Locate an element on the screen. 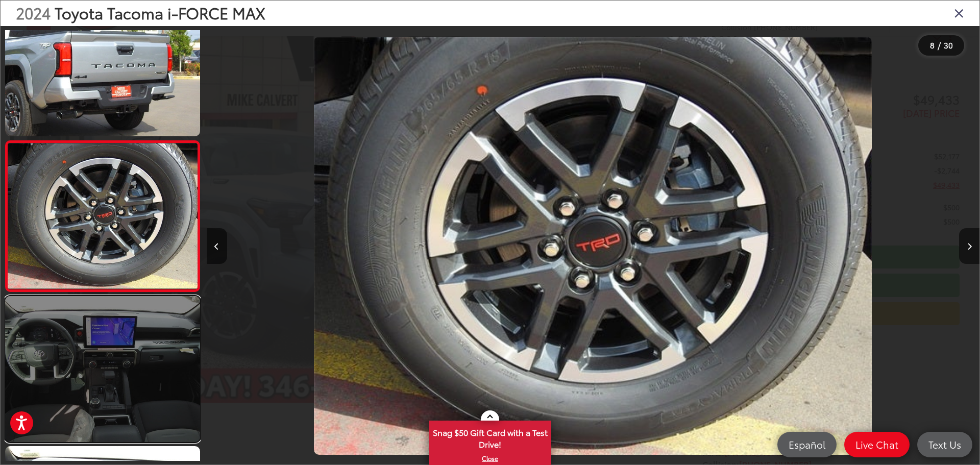 The height and width of the screenshot is (465, 980). a: Live Chat is located at coordinates (876, 445).